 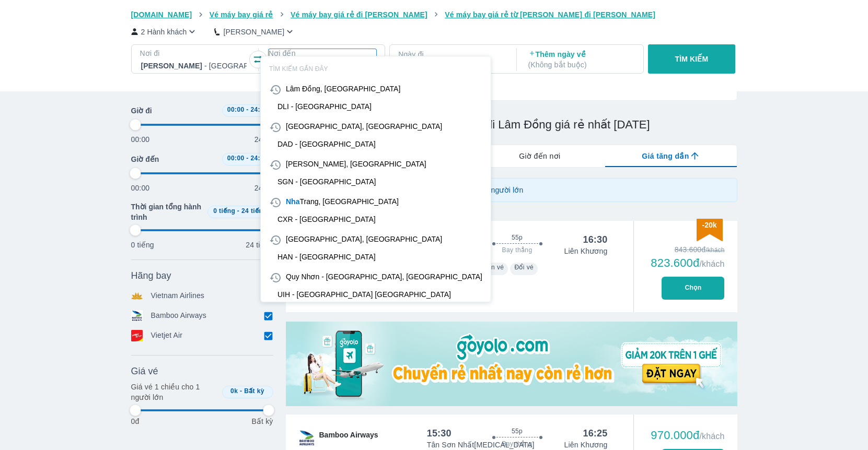 I want to click on div: 843.600đ, so click(x=687, y=249).